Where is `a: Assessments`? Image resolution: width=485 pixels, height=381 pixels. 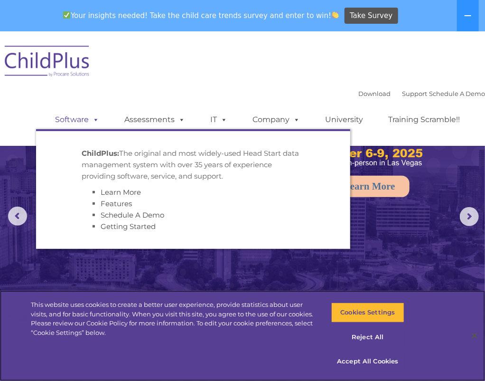 a: Assessments is located at coordinates (155, 120).